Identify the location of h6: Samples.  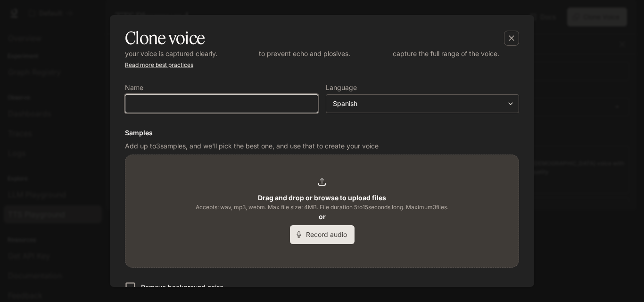
(322, 133).